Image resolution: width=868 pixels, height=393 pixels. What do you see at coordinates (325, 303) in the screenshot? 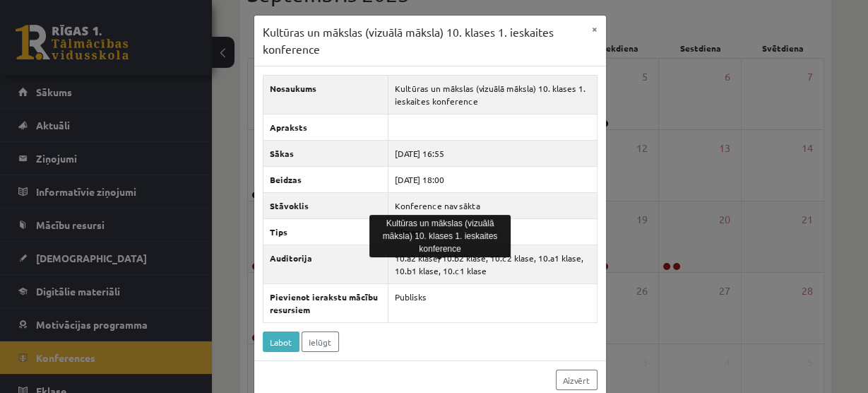
I see `th: Pievienot ierakstu mācību resursiem` at bounding box center [325, 303].